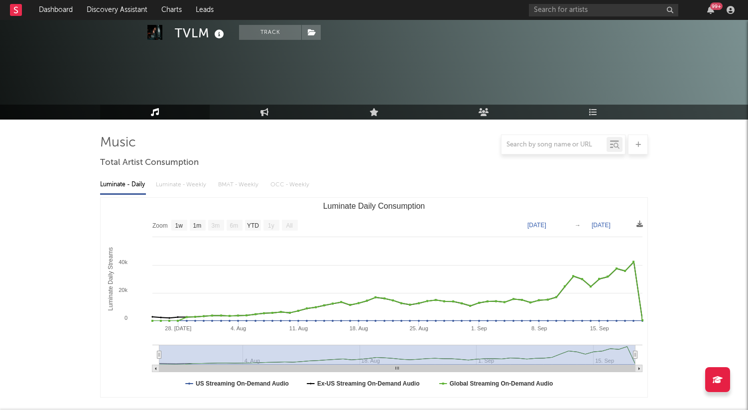 The image size is (748, 410). Describe the element at coordinates (234, 226) in the screenshot. I see `text: 6m` at that location.